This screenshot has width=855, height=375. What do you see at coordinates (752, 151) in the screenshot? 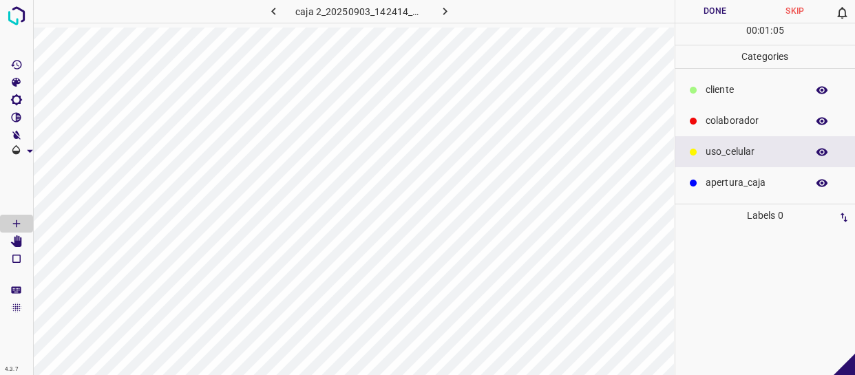
I see `p: uso_celular` at bounding box center [752, 151].